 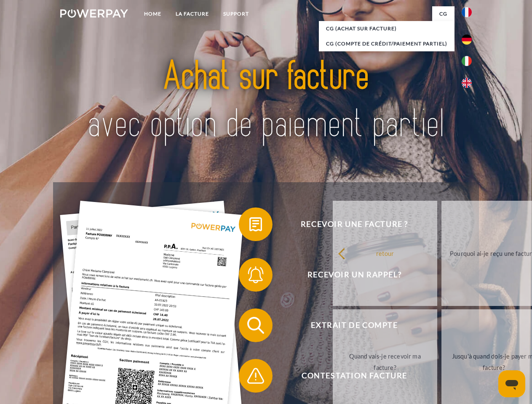 What do you see at coordinates (256, 224) in the screenshot?
I see `img: qb_bill.svg` at bounding box center [256, 224].